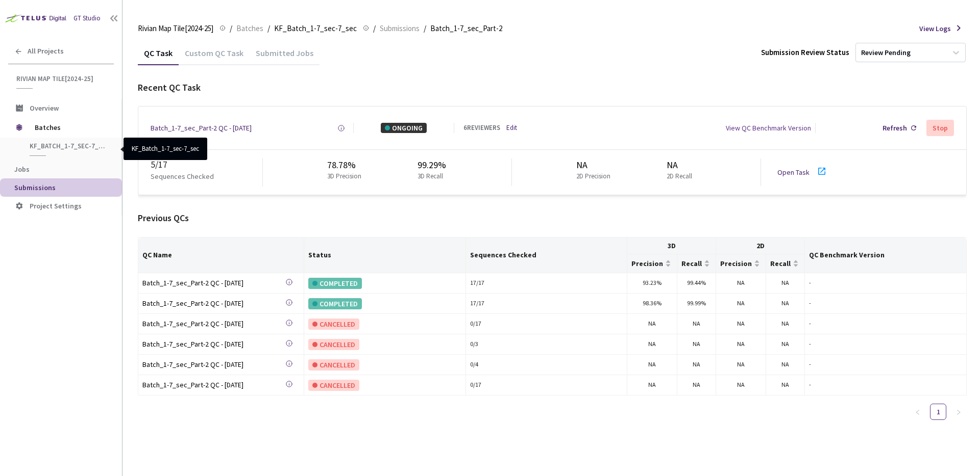 Image resolution: width=980 pixels, height=476 pixels. What do you see at coordinates (652, 283) in the screenshot?
I see `td: 93.23%` at bounding box center [652, 283].